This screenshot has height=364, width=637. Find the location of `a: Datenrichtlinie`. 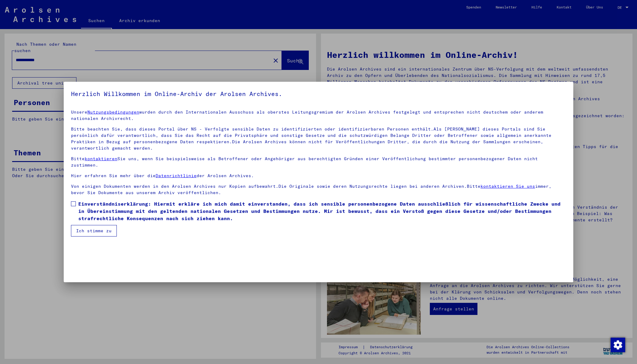

a: Datenrichtlinie is located at coordinates (176, 176).